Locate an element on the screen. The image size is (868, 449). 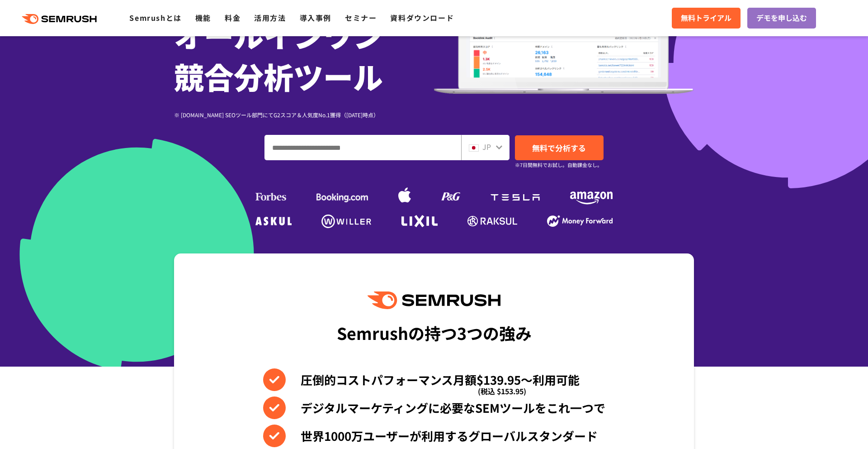
small: ※7日間無料でお試し。自動課金なし。 is located at coordinates (558, 164).